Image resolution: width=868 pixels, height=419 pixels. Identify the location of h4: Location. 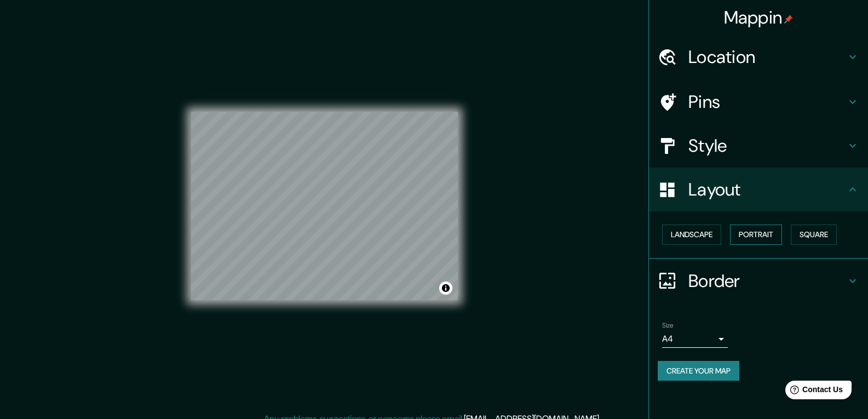
(767, 57).